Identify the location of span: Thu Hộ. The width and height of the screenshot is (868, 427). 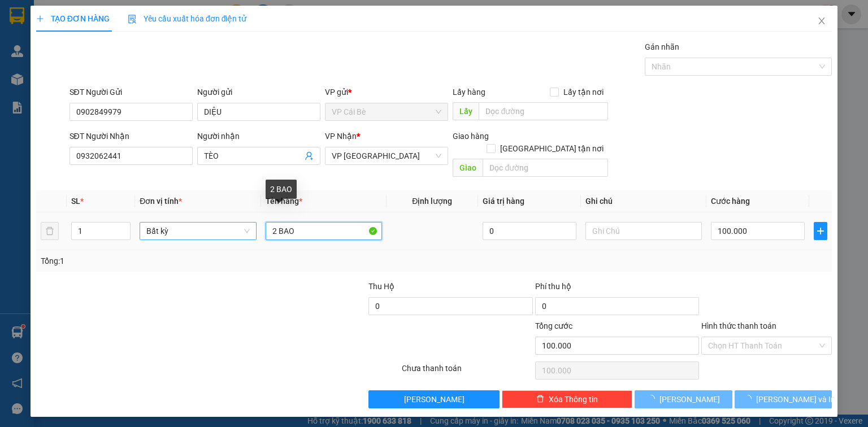
(382, 287).